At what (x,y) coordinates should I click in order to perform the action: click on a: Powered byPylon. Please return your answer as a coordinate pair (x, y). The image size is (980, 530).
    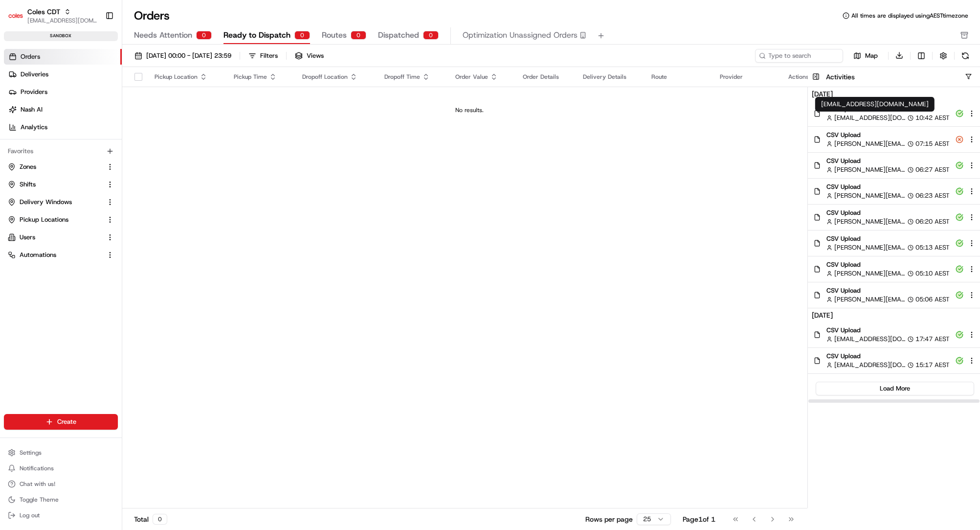
    Looking at the image, I should click on (93, 169).